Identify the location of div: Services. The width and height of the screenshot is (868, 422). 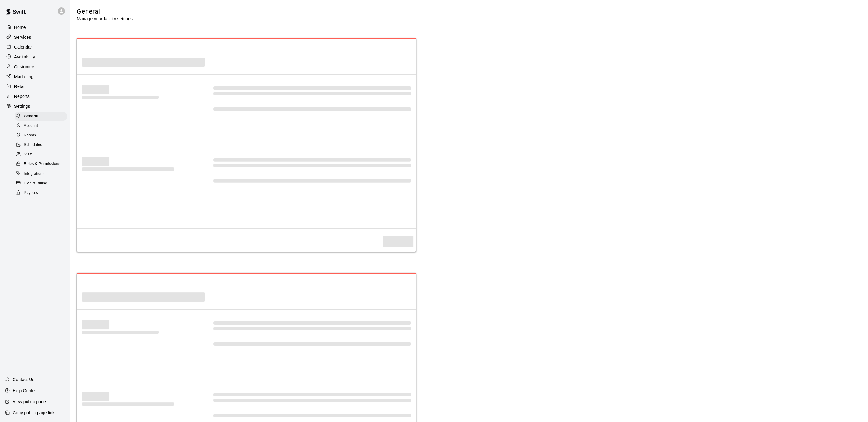
(35, 37).